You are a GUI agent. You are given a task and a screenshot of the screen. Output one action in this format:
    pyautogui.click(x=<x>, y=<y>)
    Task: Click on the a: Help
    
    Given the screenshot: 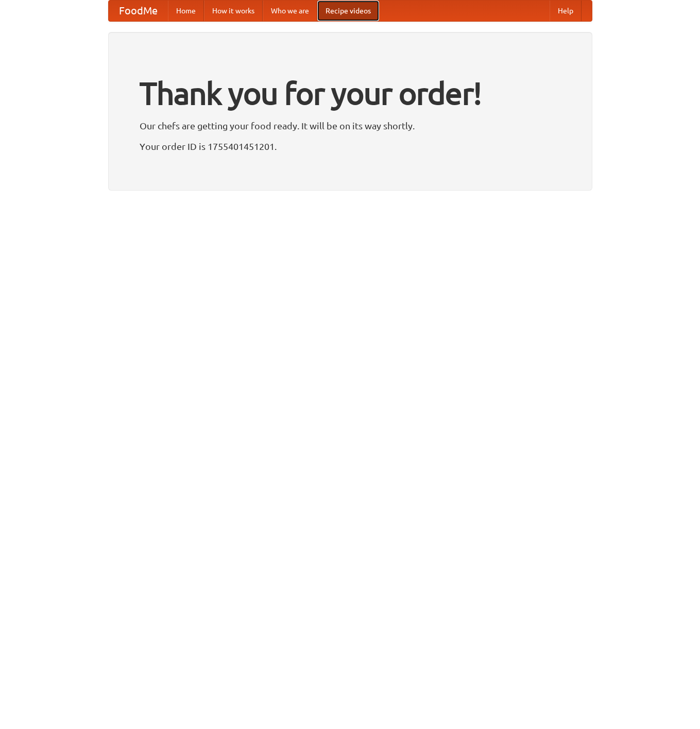 What is the action you would take?
    pyautogui.click(x=566, y=11)
    